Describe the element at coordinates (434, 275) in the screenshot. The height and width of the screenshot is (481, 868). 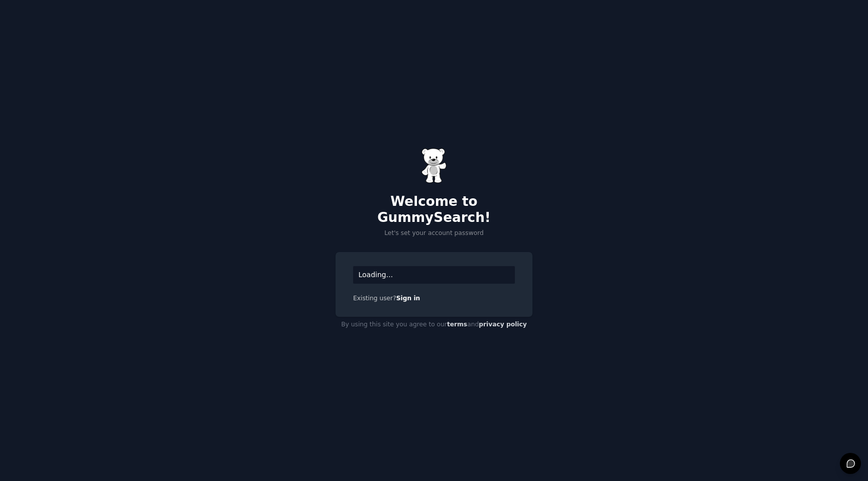
I see `div: Loading...` at that location.